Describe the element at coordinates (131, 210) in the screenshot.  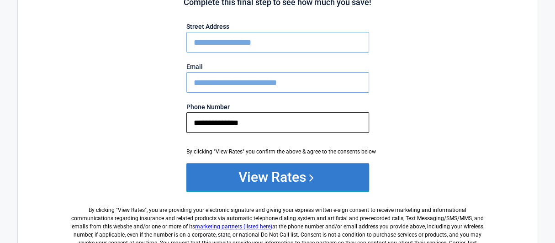
I see `span: View Rates` at that location.